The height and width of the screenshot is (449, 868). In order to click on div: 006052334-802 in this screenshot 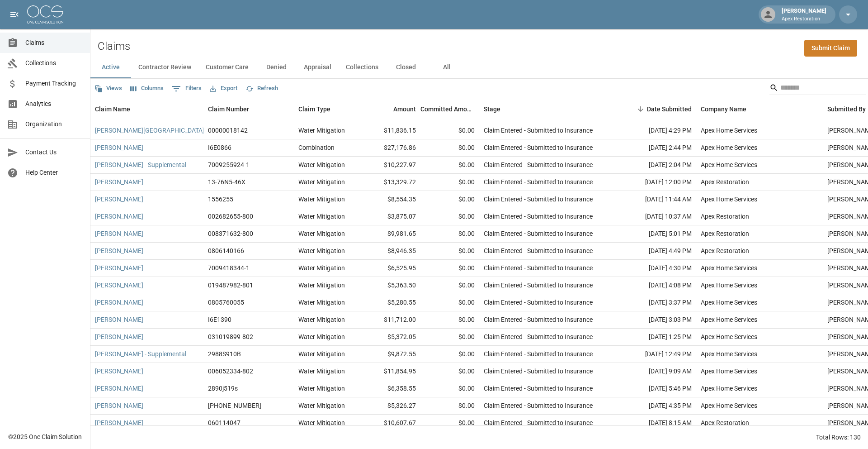, I will do `click(231, 371)`.